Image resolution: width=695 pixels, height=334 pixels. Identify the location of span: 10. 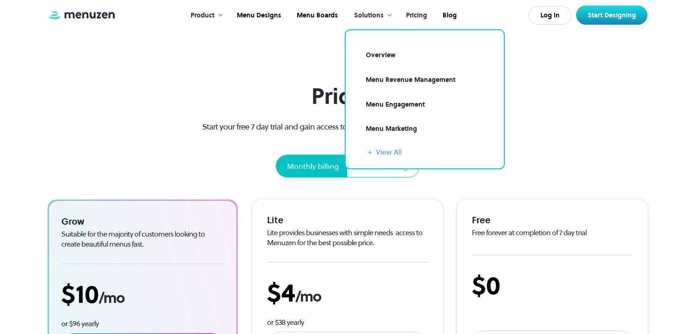
(87, 294).